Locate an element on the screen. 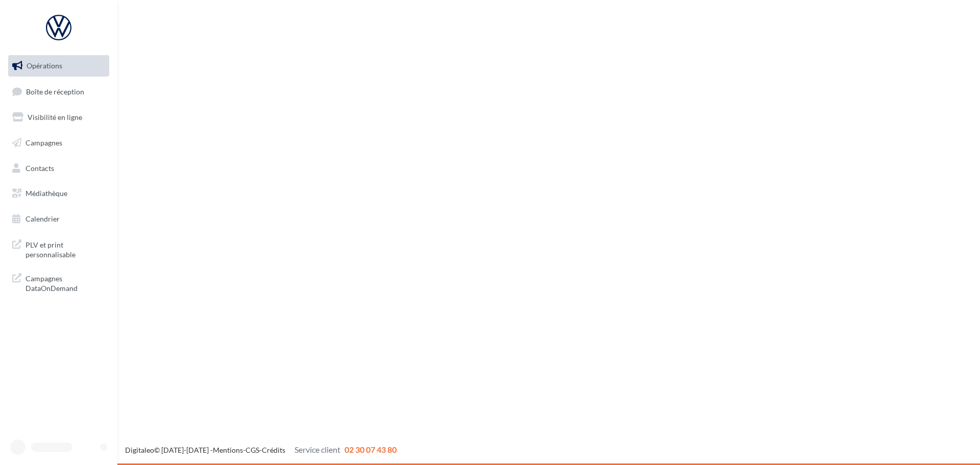 The width and height of the screenshot is (980, 465). a: Crédits is located at coordinates (273, 449).